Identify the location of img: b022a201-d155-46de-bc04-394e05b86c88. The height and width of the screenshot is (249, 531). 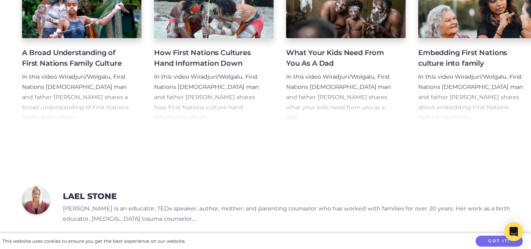
(36, 200).